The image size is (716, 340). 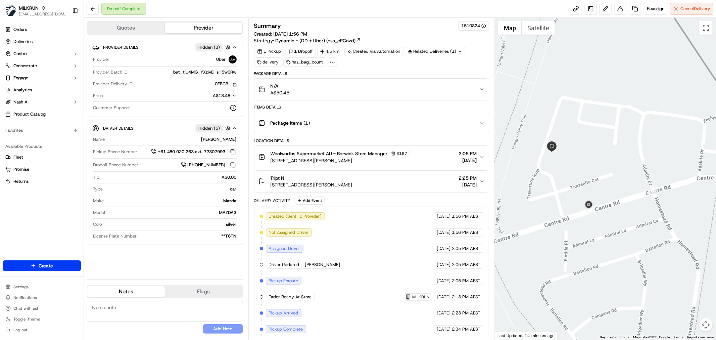 I want to click on div: delivery, so click(x=268, y=62).